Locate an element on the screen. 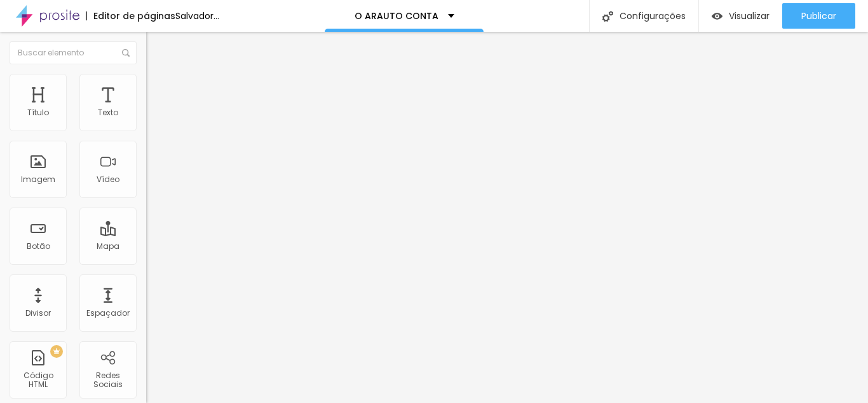  button: Publicar is located at coordinates (818, 16).